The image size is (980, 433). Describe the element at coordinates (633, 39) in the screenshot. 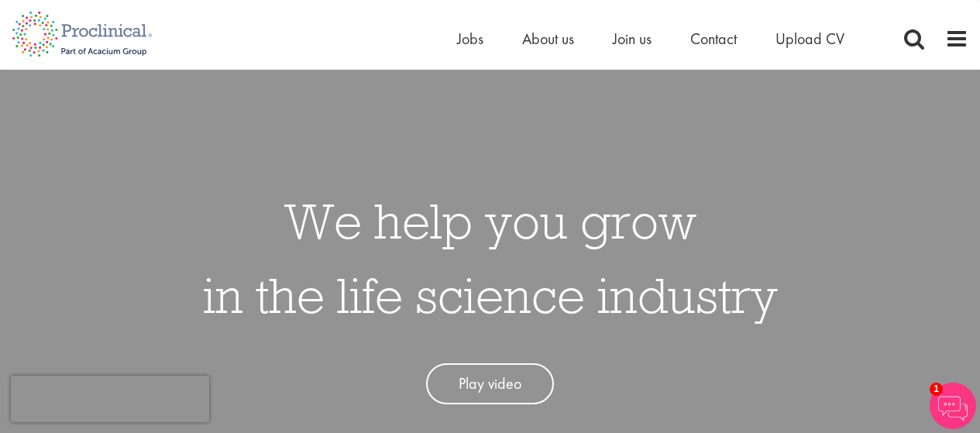

I see `a: Join us` at that location.